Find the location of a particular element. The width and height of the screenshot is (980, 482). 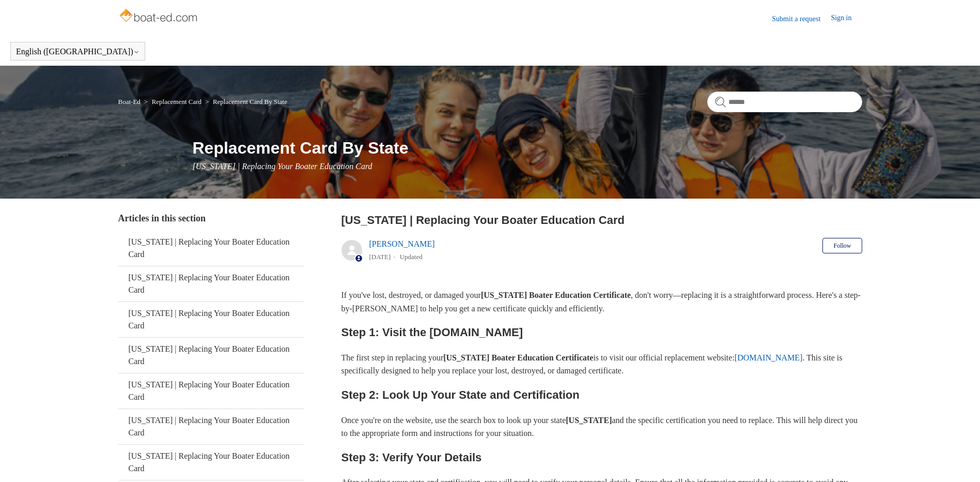

time: 05/22/2024, 10:40 is located at coordinates (381, 256).